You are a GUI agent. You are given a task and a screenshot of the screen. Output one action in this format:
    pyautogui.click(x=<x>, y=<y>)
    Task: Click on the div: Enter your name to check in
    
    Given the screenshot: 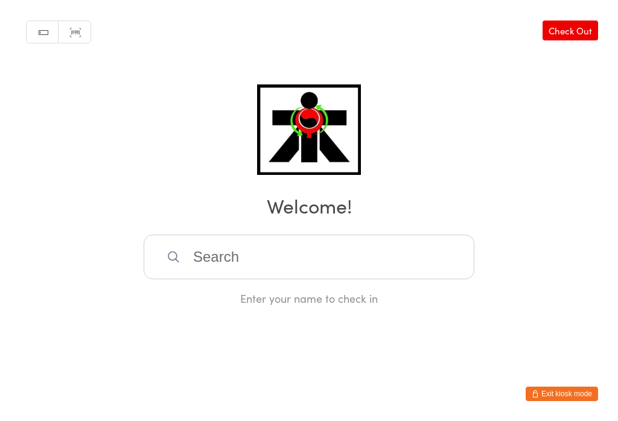 What is the action you would take?
    pyautogui.click(x=309, y=298)
    